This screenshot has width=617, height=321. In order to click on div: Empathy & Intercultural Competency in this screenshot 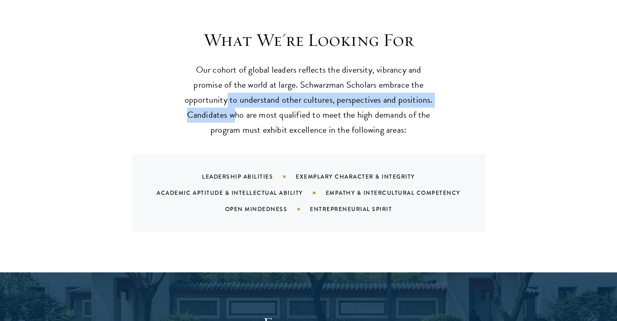, I will do `click(403, 193)`.